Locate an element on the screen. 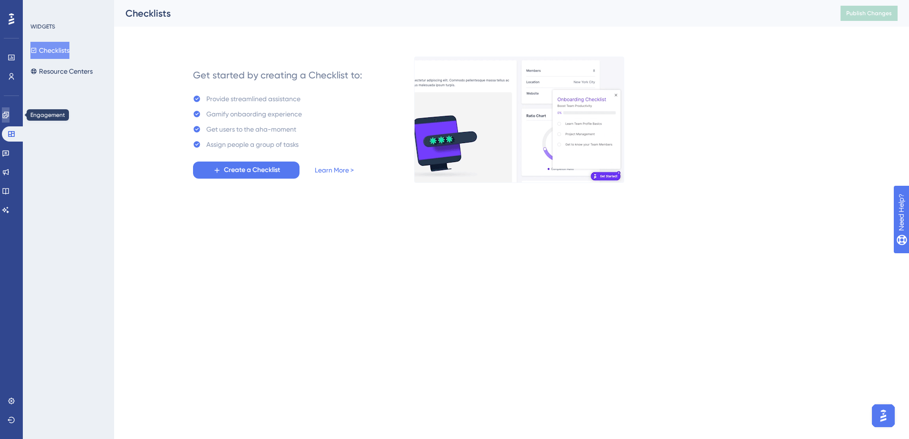 The image size is (909, 439). div: Provide streamlined assistance is located at coordinates (253, 99).